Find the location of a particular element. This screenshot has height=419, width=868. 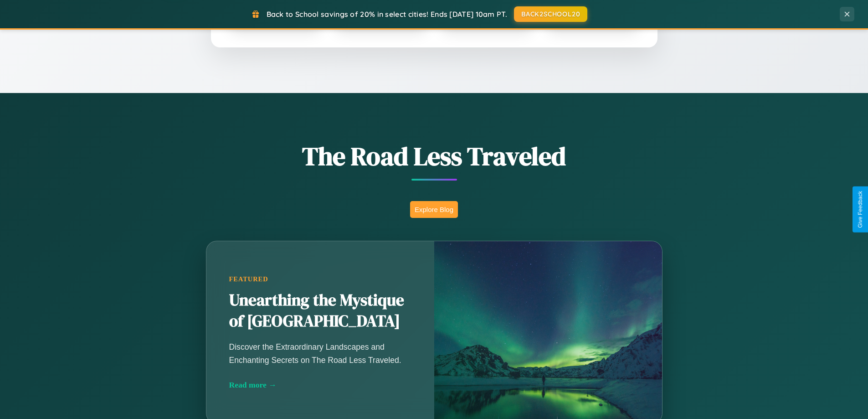

p: Discover the Extraordinary Landscapes and Enchanting Secrets on The Road Less Traveled. is located at coordinates (320, 353).